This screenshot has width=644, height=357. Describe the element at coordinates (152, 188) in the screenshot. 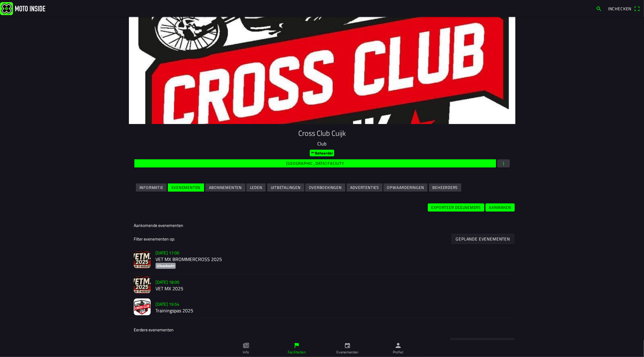

I see `ion-button: Informatie` at that location.